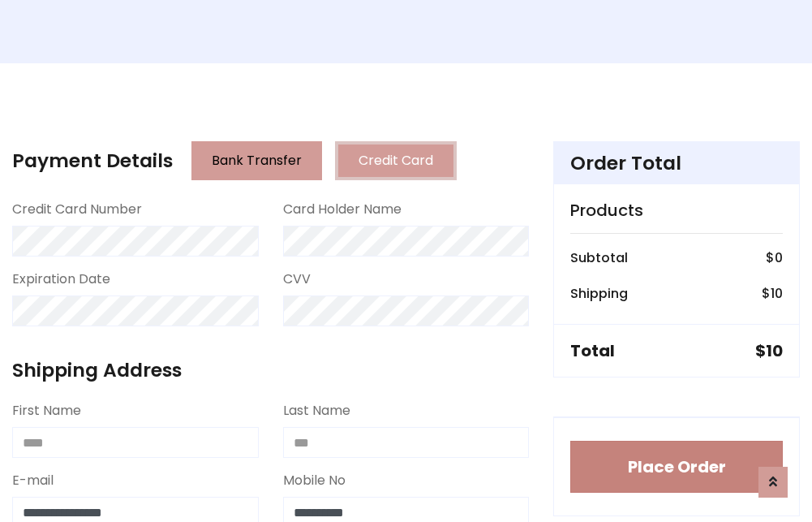  Describe the element at coordinates (598, 293) in the screenshot. I see `h6: Shipping` at that location.